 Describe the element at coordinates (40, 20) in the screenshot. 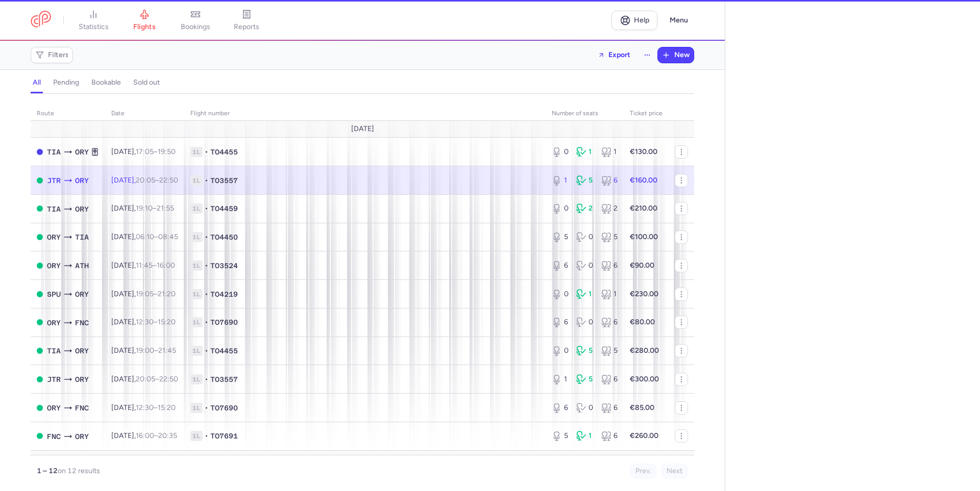

I see `a: CitizenPlane red outlined logo` at that location.